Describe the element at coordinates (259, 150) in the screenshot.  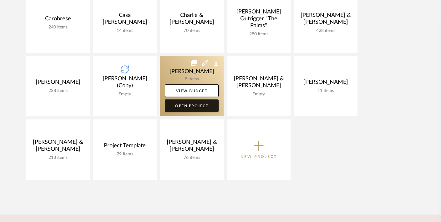
I see `button: New Project` at that location.